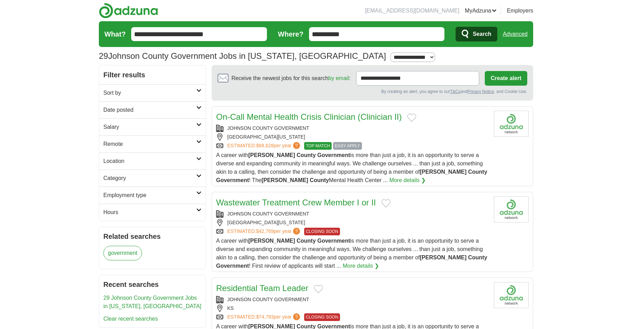 The width and height of the screenshot is (632, 329). Describe the element at coordinates (515, 34) in the screenshot. I see `a: Advanced` at that location.